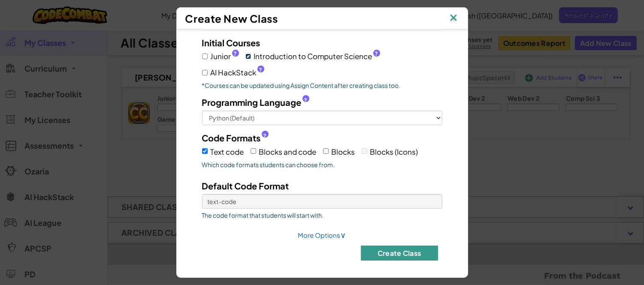 This screenshot has width=644, height=285. What do you see at coordinates (228, 151) in the screenshot?
I see `span: Text code` at bounding box center [228, 151].